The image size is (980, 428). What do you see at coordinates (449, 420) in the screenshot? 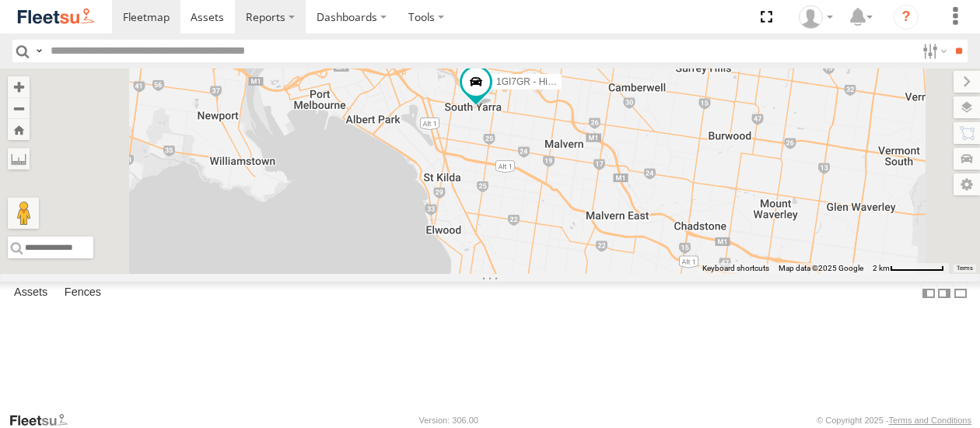
I see `div: Version: 306.00` at bounding box center [449, 420].